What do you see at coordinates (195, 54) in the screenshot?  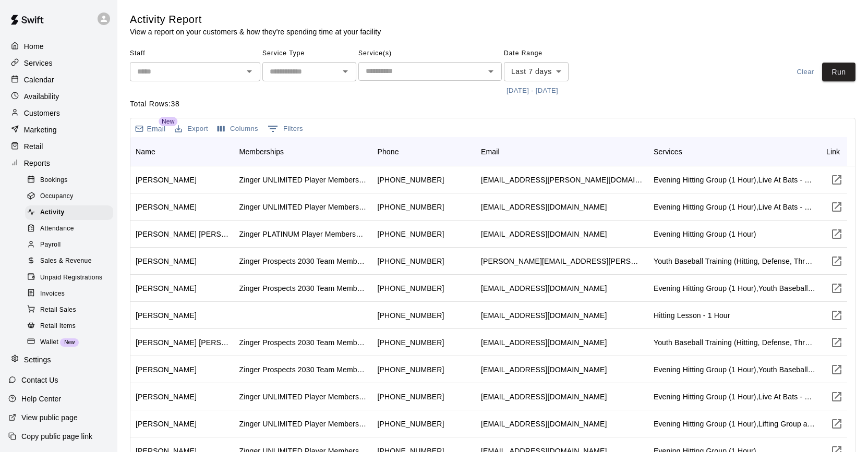 I see `span: Staff` at bounding box center [195, 54].